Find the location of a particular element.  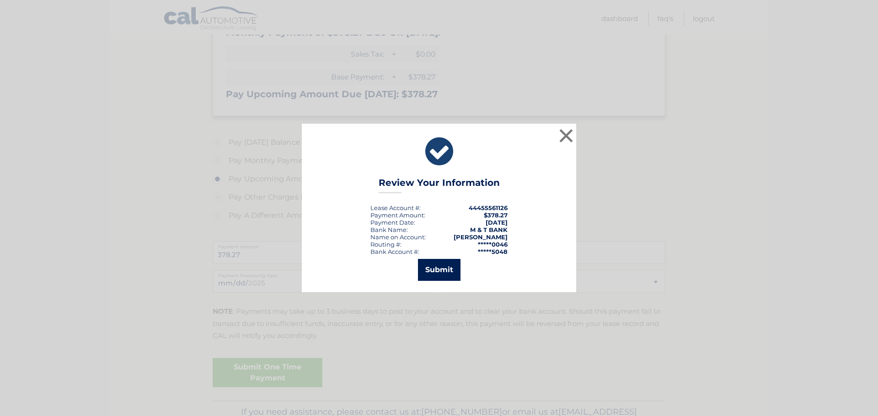

h3: Review Your Information is located at coordinates (439, 185).